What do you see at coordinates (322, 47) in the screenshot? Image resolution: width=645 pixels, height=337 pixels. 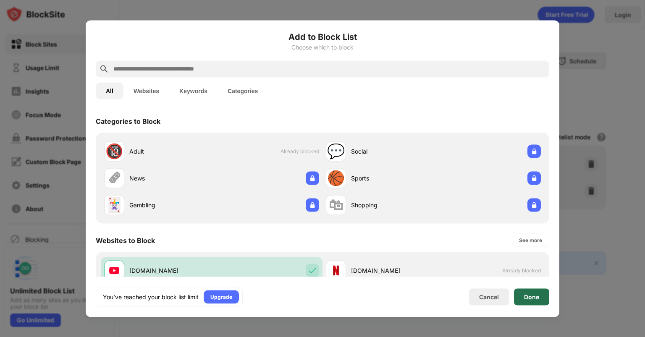 I see `div: Choose which to block` at bounding box center [322, 47].